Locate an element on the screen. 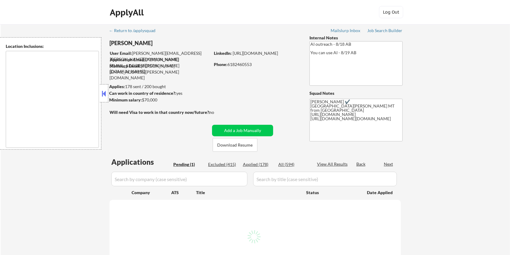 Image resolution: width=510 pixels, height=255 pixels. strong: Mailslurp Email: is located at coordinates (125, 66).